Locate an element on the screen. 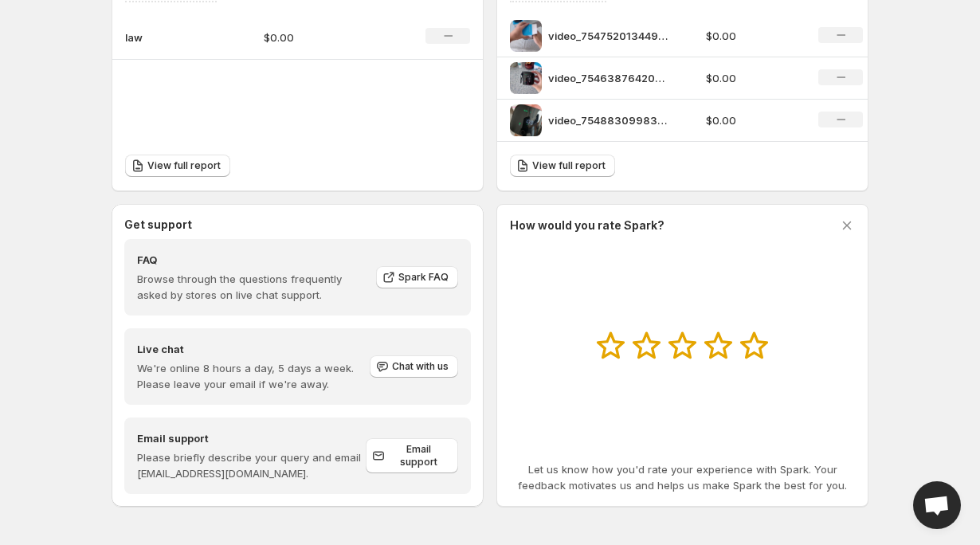  h3: How would you rate Spark? is located at coordinates (587, 226).